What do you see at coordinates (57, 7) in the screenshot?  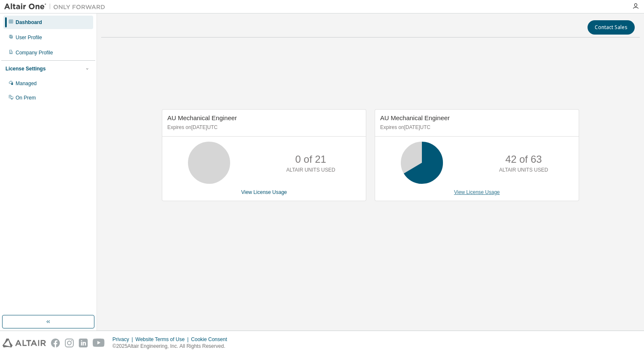 I see `img: Altair One` at bounding box center [57, 7].